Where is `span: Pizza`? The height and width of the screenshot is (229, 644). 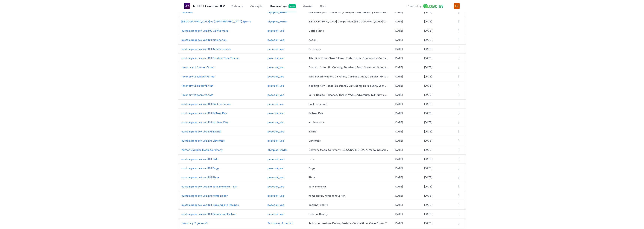 span: Pizza is located at coordinates (348, 178).